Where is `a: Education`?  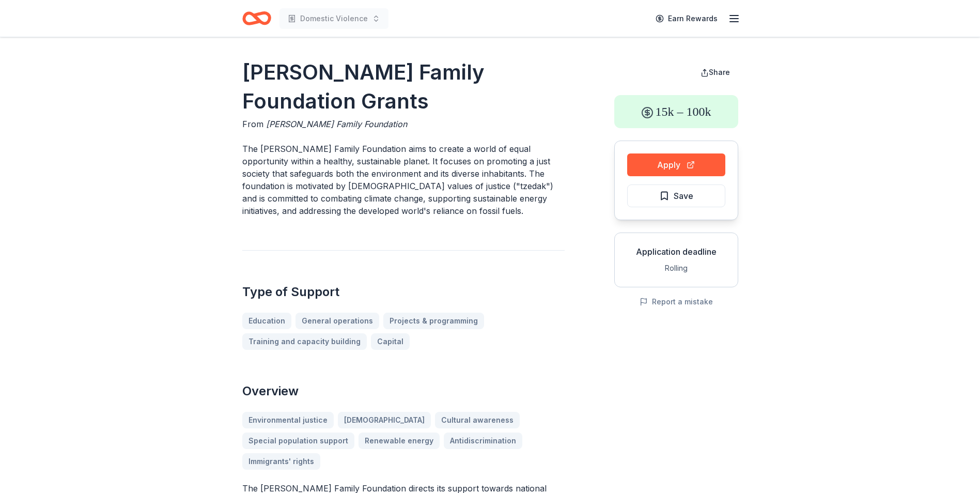 a: Education is located at coordinates (267, 321).